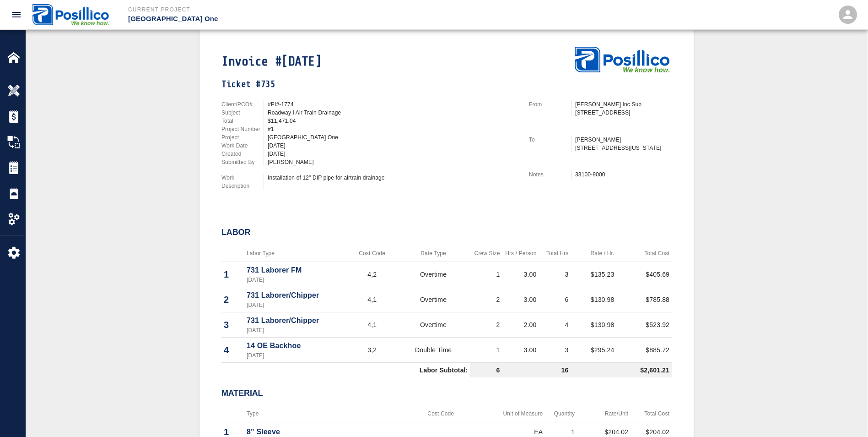  What do you see at coordinates (520, 324) in the screenshot?
I see `td: 2.00` at bounding box center [520, 324].